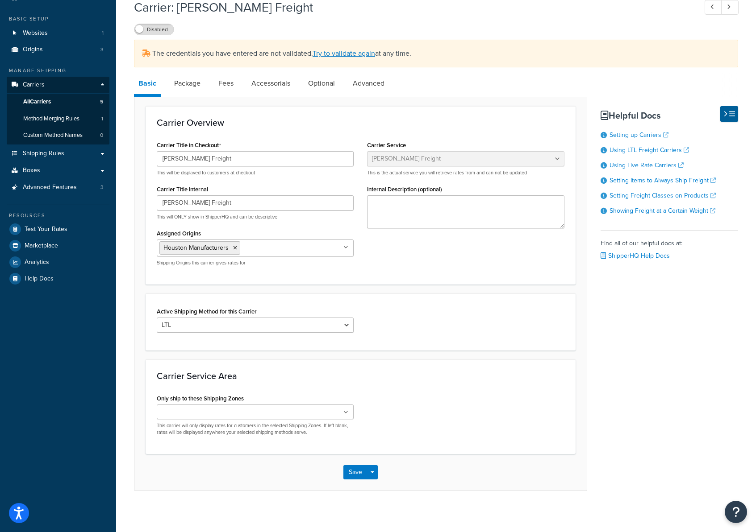 The width and height of the screenshot is (756, 532). Describe the element at coordinates (58, 33) in the screenshot. I see `li: Websites` at that location.